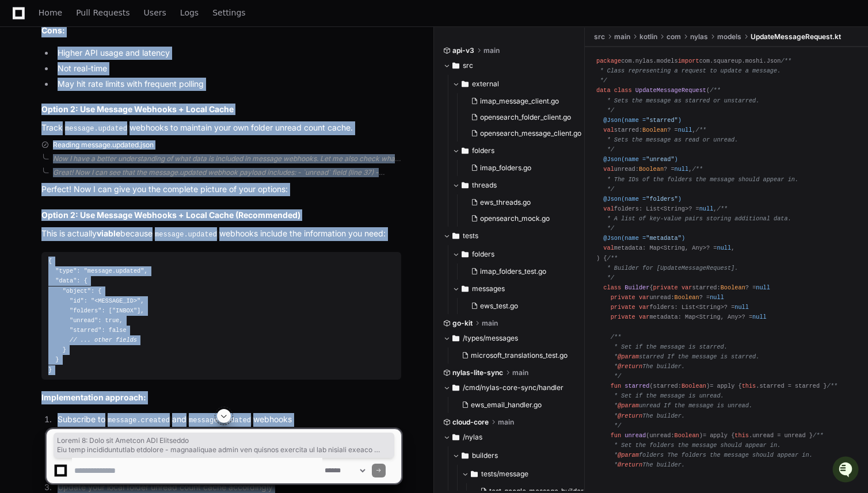 This screenshot has width=868, height=493. What do you see at coordinates (698, 36) in the screenshot?
I see `span: nylas` at bounding box center [698, 36].